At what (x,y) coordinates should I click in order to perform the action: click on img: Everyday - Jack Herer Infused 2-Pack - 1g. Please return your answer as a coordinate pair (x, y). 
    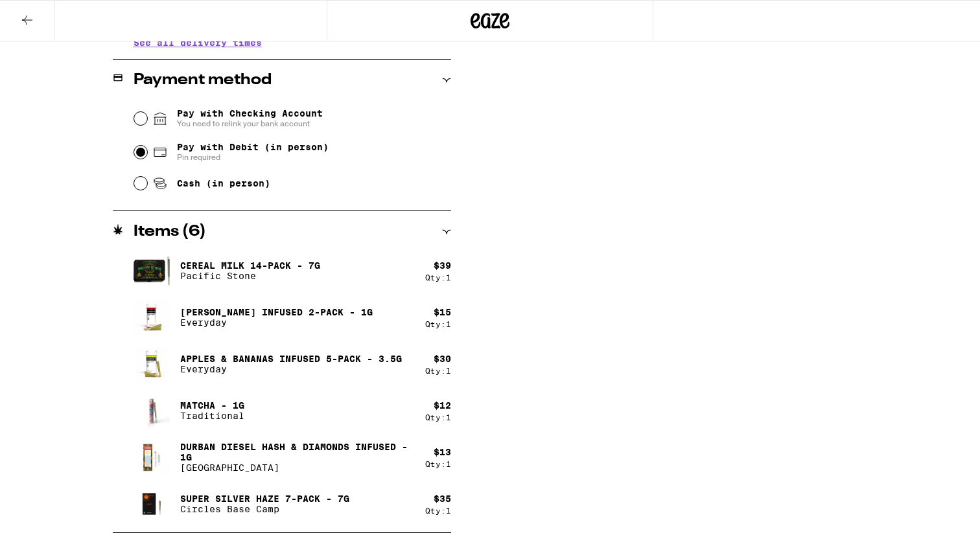
    Looking at the image, I should click on (152, 317).